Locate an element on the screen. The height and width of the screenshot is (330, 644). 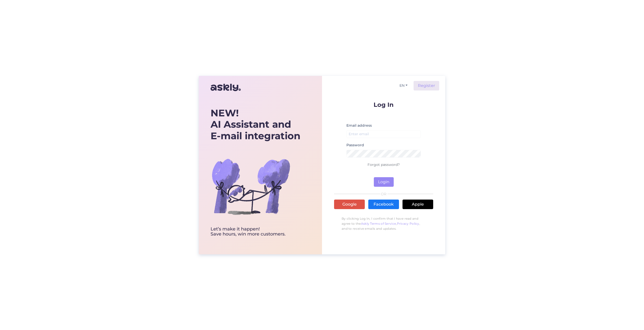
div: AI Assistant and E-mail integration is located at coordinates (255, 124).